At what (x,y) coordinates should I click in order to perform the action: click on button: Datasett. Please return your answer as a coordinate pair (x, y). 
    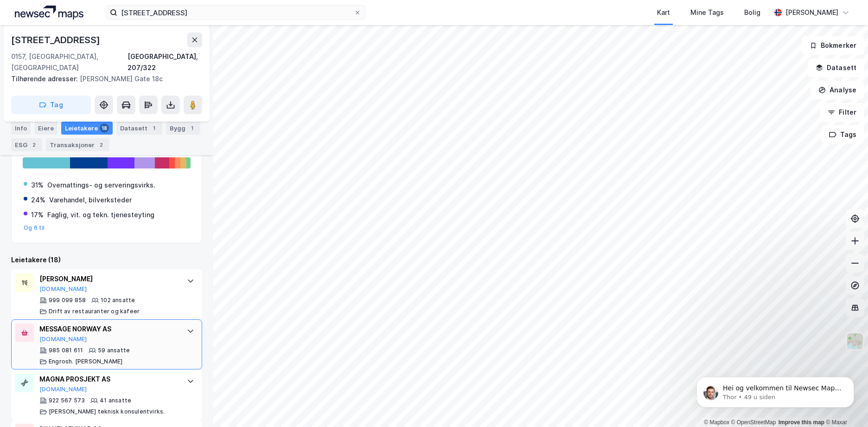
    Looking at the image, I should click on (836, 68).